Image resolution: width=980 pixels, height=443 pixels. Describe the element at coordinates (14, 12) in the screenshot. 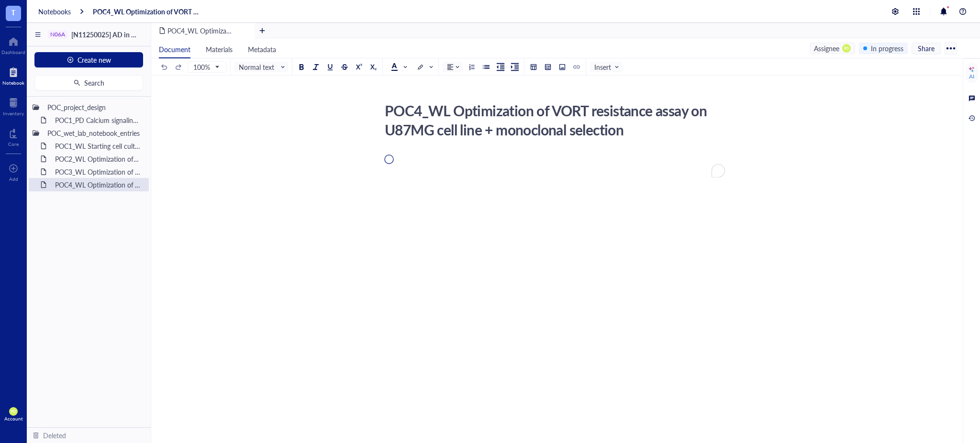

I see `span: T` at that location.